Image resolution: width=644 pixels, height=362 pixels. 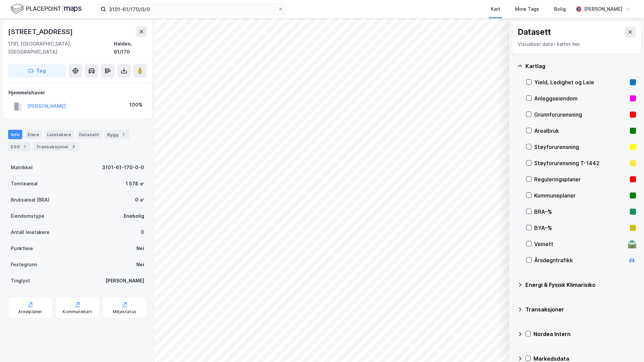 I want to click on div: 3, so click(x=73, y=147).